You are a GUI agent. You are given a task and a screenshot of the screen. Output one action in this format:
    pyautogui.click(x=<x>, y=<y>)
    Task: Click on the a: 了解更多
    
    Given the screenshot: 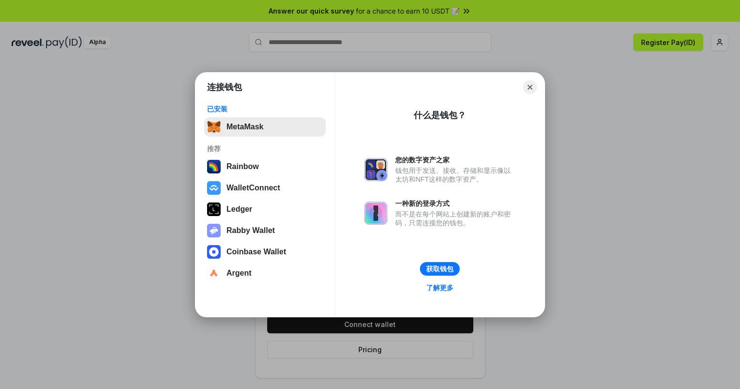 What is the action you would take?
    pyautogui.click(x=440, y=288)
    